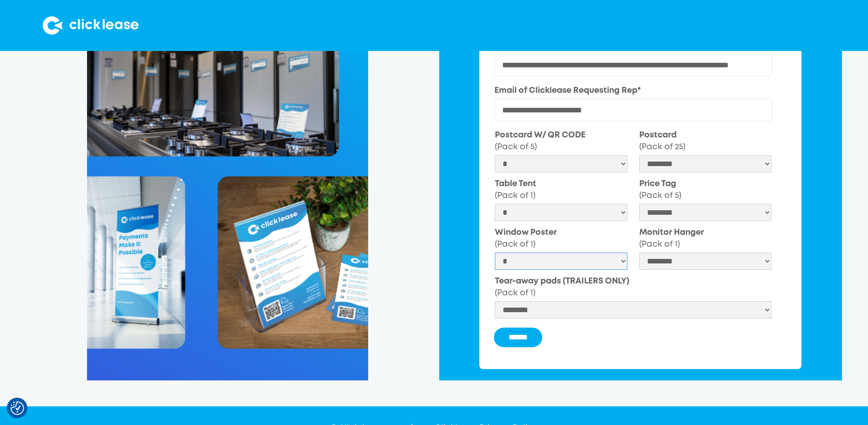 The width and height of the screenshot is (868, 425). Describe the element at coordinates (705, 141) in the screenshot. I see `label: Postcard` at that location.